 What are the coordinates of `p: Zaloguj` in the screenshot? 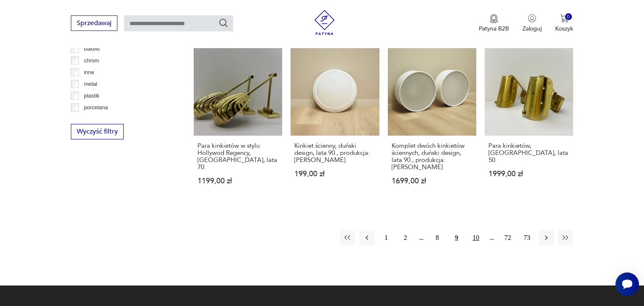 It's located at (532, 28).